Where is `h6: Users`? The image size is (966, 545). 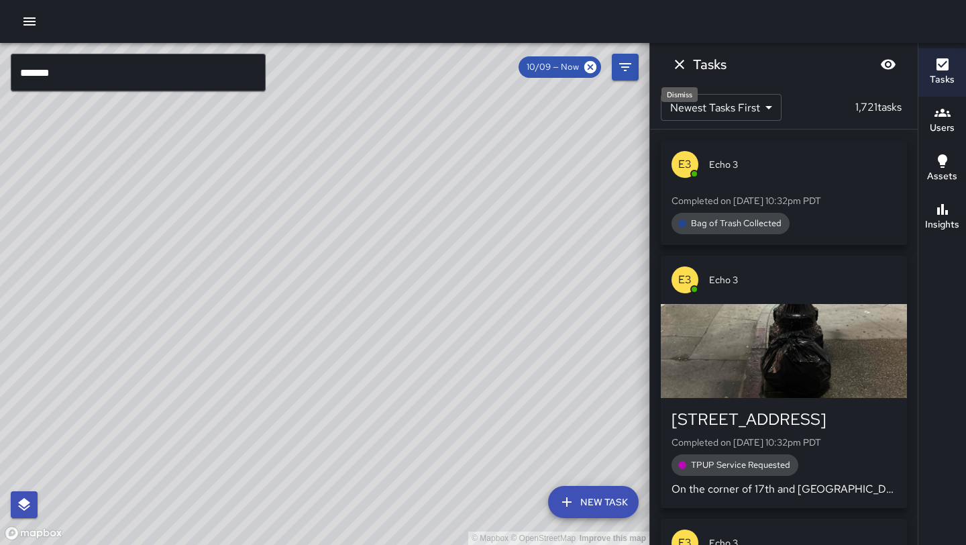 h6: Users is located at coordinates (942, 128).